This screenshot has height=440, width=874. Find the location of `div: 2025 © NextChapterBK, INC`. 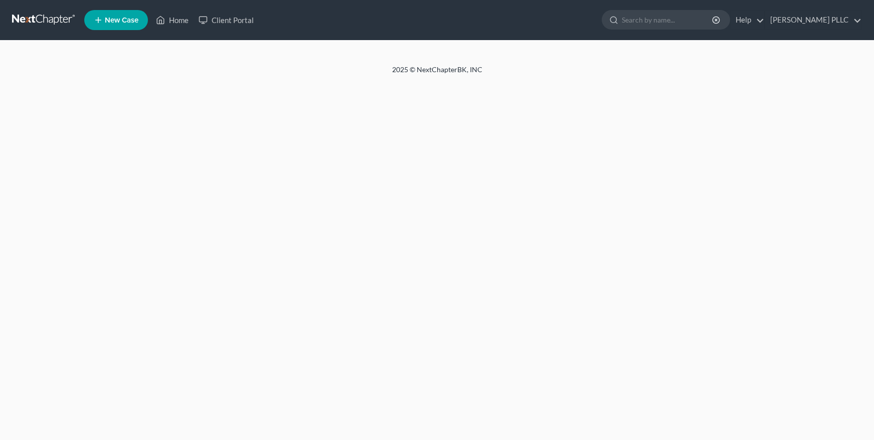

div: 2025 © NextChapterBK, INC is located at coordinates (437, 74).